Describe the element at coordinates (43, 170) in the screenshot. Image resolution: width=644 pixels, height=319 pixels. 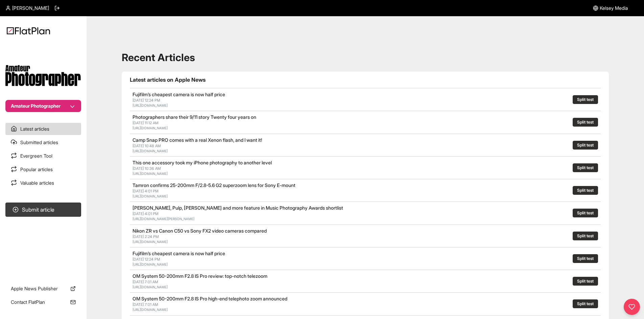
I see `a: Popular articles` at that location.